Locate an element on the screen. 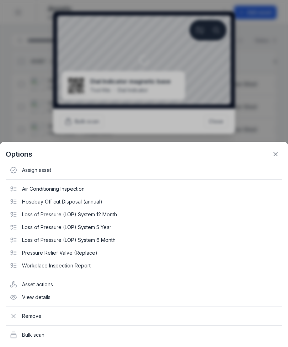  div: Loss of Pressure (LOP) System 12 Month is located at coordinates (144, 215).